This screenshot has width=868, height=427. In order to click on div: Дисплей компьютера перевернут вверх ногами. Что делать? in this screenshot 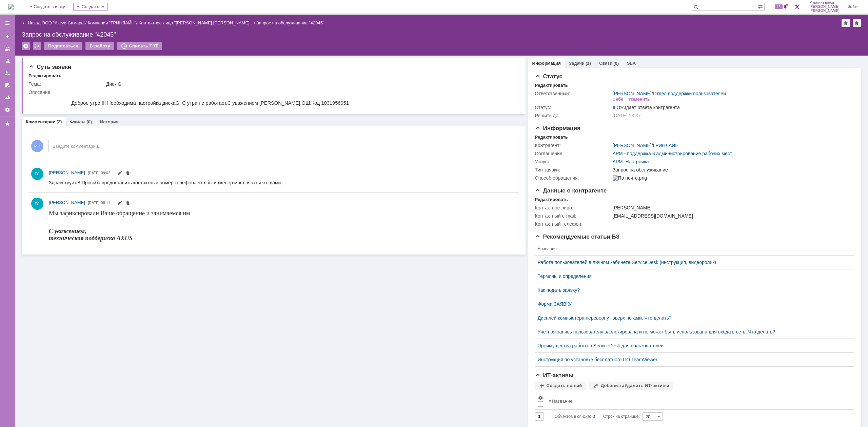, I will do `click(692, 318)`.